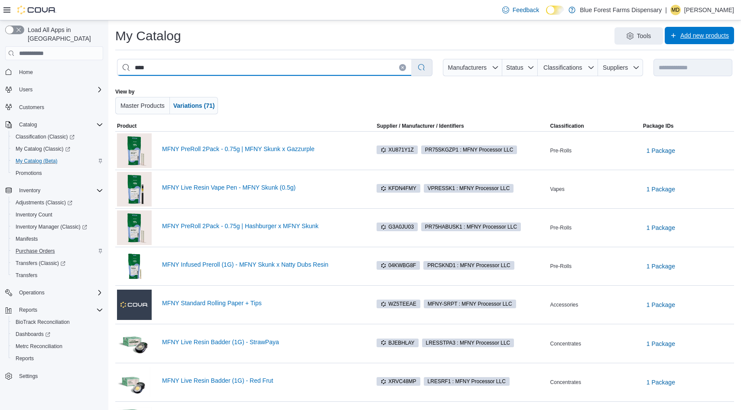 Image resolution: width=741 pixels, height=410 pixels. Describe the element at coordinates (134, 151) in the screenshot. I see `img: MFNY PreRoll 2Pack - 0.75g | MFNY Skunk x Gazzurple` at that location.